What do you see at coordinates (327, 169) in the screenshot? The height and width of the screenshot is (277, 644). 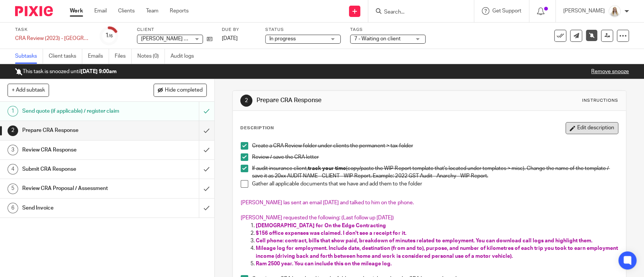 I see `strong: track your time` at bounding box center [327, 169].